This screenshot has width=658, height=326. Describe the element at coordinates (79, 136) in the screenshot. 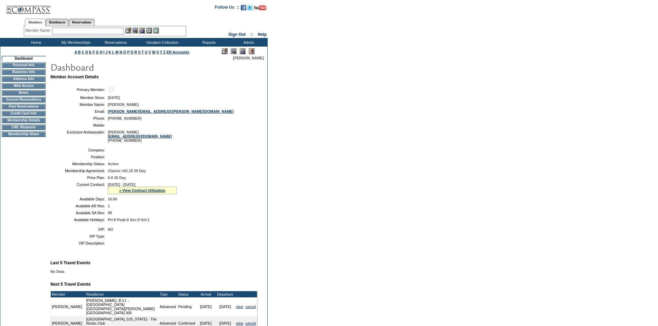

I see `td: Exclusive Ambassador:` at that location.